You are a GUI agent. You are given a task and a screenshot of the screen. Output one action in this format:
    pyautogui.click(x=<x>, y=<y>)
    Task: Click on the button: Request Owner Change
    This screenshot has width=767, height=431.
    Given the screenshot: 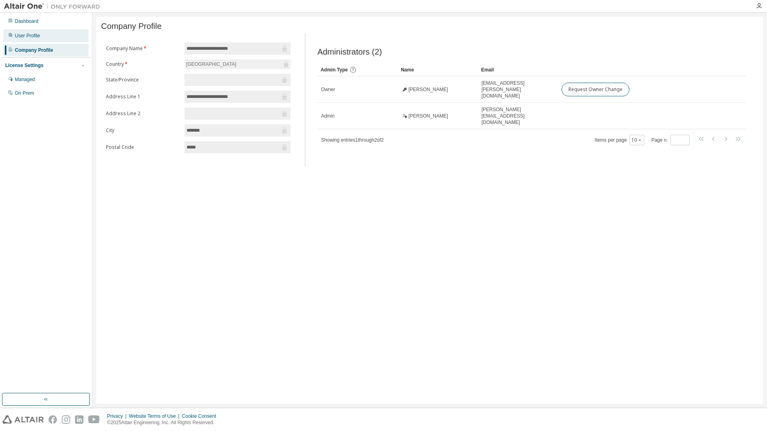 What is the action you would take?
    pyautogui.click(x=595, y=89)
    